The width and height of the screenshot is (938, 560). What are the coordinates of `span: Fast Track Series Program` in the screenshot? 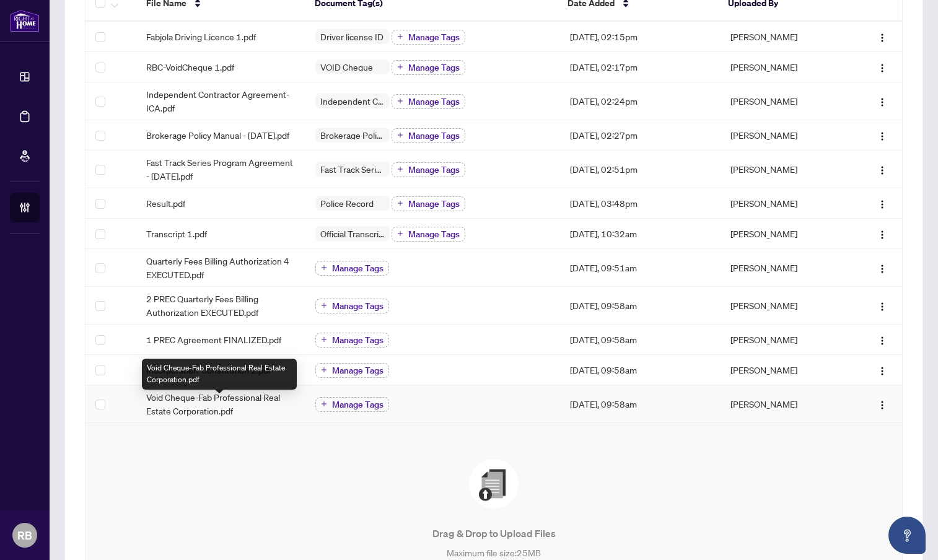 It's located at (352, 169).